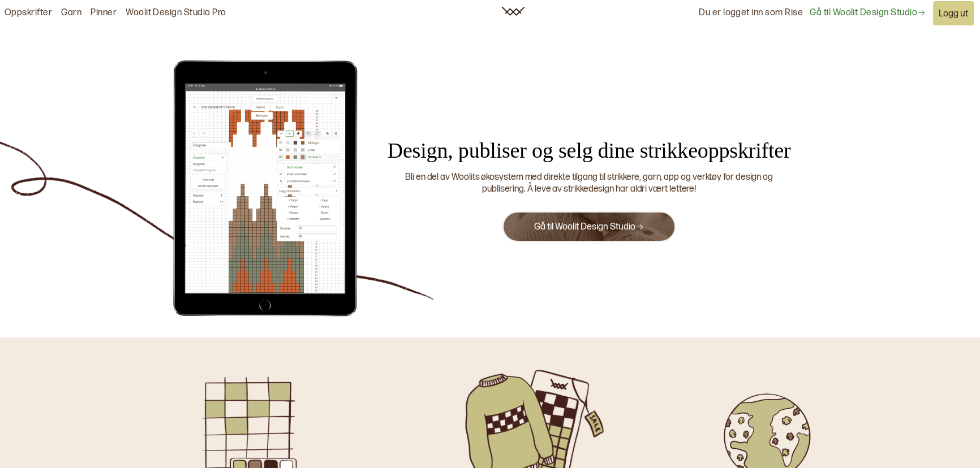 This screenshot has height=468, width=980. Describe the element at coordinates (265, 189) in the screenshot. I see `img: Illustrasjon av Woolit Design Studio Pro` at that location.